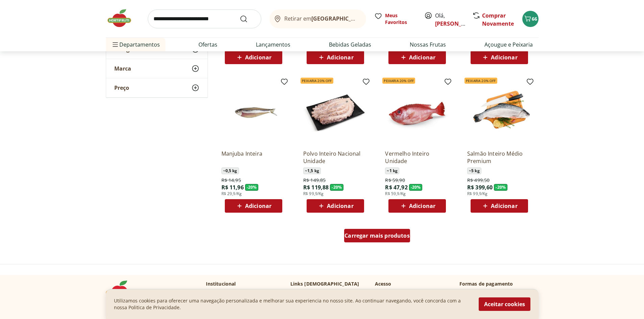 The width and height of the screenshot is (644, 319). Describe the element at coordinates (474, 171) in the screenshot. I see `span: ~ 5 kg` at that location.